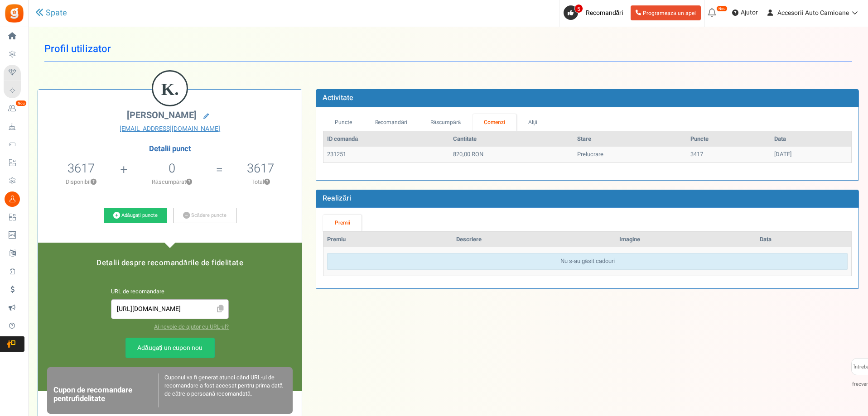 This screenshot has height=416, width=868. What do you see at coordinates (343, 122) in the screenshot?
I see `a: Puncte` at bounding box center [343, 122].